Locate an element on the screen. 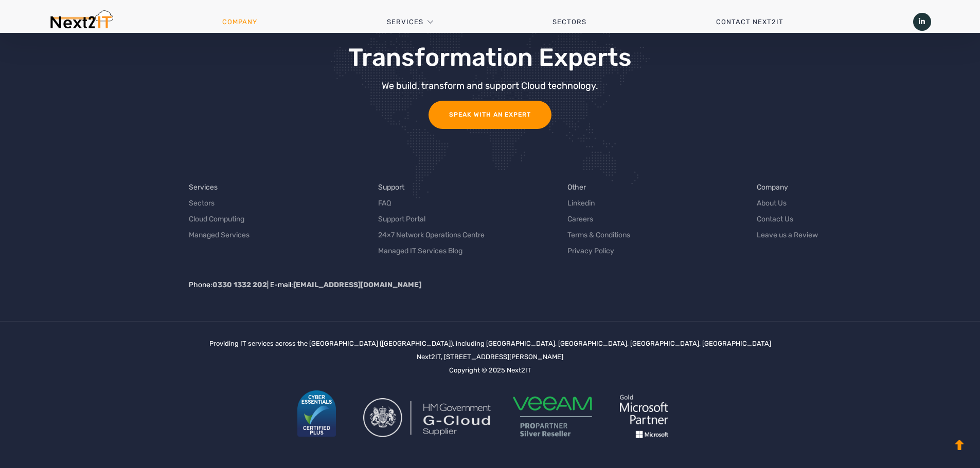  a: Other is located at coordinates (577, 187).